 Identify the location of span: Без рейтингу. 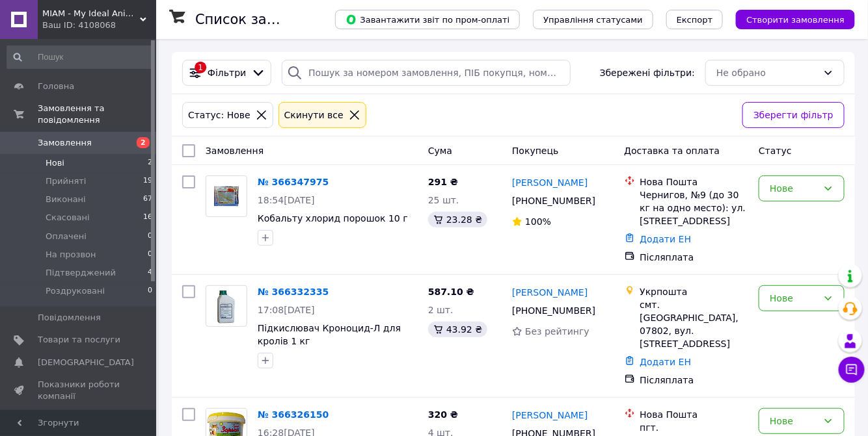
(557, 332).